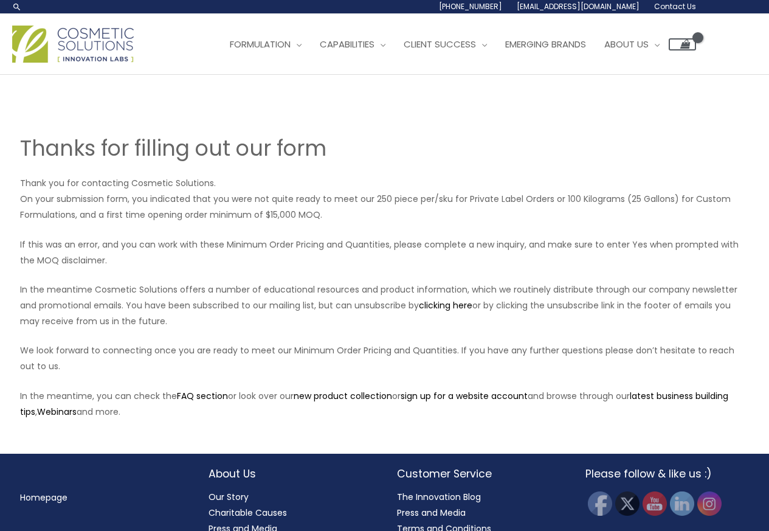  I want to click on p: Thank you for contacting Cosmetic Solutions. On your submission form, you indicated that you were..., so click(385, 199).